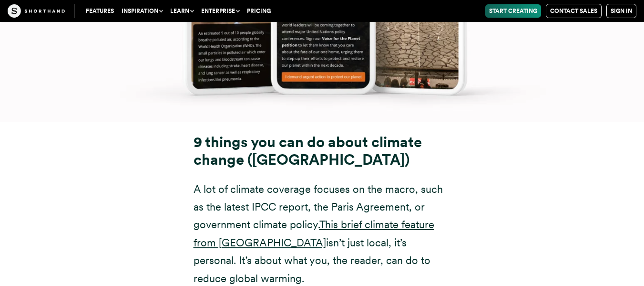 Image resolution: width=644 pixels, height=286 pixels. What do you see at coordinates (36, 11) in the screenshot?
I see `img: The Craft` at bounding box center [36, 11].